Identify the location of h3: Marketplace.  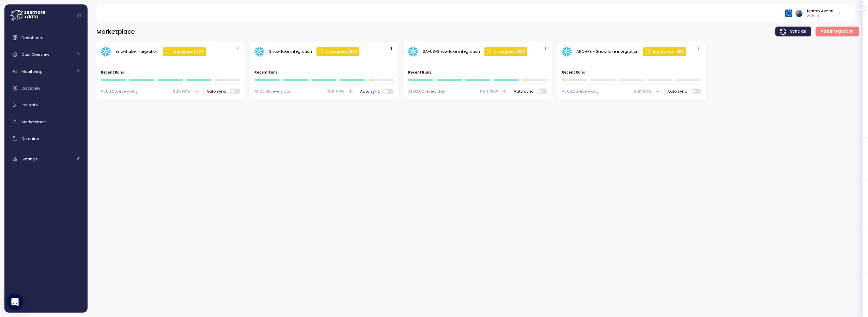
(115, 31).